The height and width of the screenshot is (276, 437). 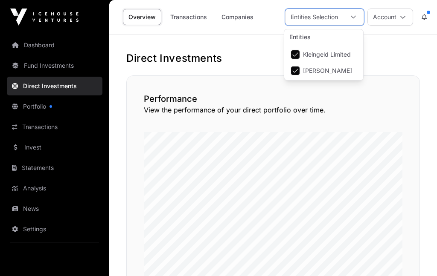 What do you see at coordinates (55, 189) in the screenshot?
I see `a: Analysis` at bounding box center [55, 189].